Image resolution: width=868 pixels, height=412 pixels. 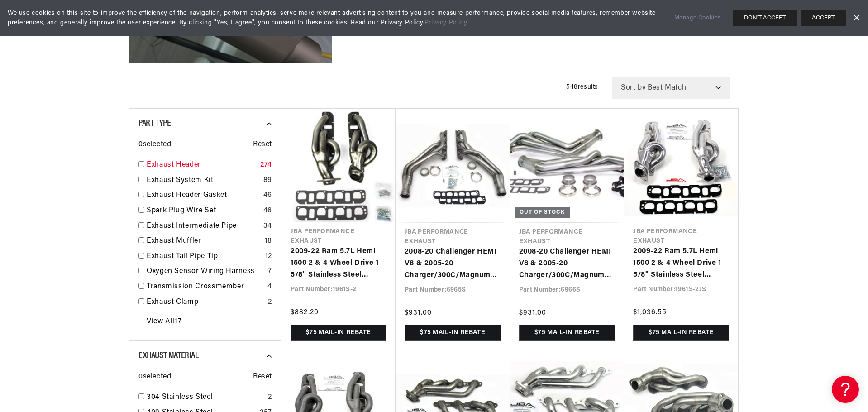 What do you see at coordinates (203, 196) in the screenshot?
I see `a: Exhaust Header Gasket` at bounding box center [203, 196].